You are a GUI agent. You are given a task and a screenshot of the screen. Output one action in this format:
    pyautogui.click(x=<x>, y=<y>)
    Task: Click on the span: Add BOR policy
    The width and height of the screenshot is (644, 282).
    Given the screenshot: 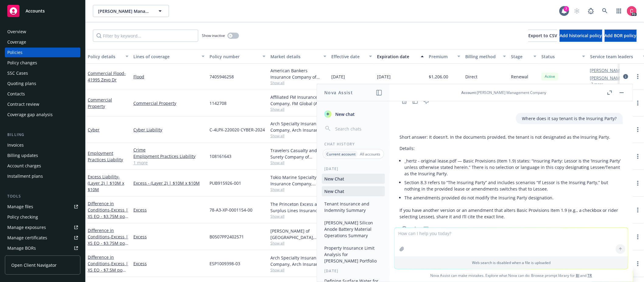 What is the action you would take?
    pyautogui.click(x=620, y=35)
    